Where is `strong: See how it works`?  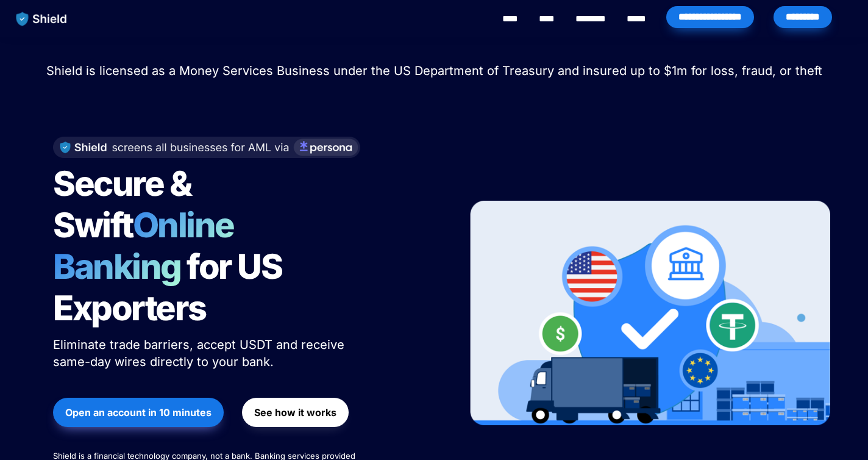
strong: See how it works is located at coordinates (295, 412).